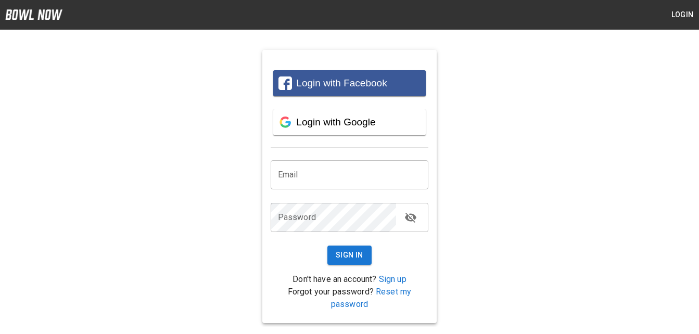  Describe the element at coordinates (392, 279) in the screenshot. I see `a: Sign up` at that location.